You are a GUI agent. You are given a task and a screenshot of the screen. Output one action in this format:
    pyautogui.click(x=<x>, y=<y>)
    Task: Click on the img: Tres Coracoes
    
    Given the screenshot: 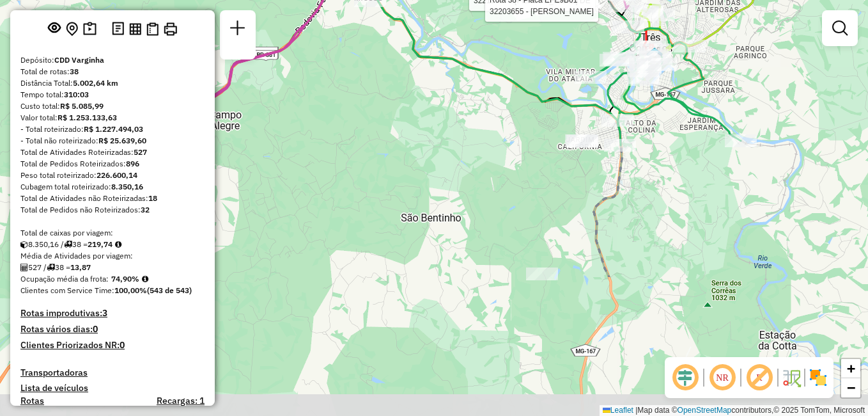 What is the action you would take?
    pyautogui.click(x=654, y=55)
    